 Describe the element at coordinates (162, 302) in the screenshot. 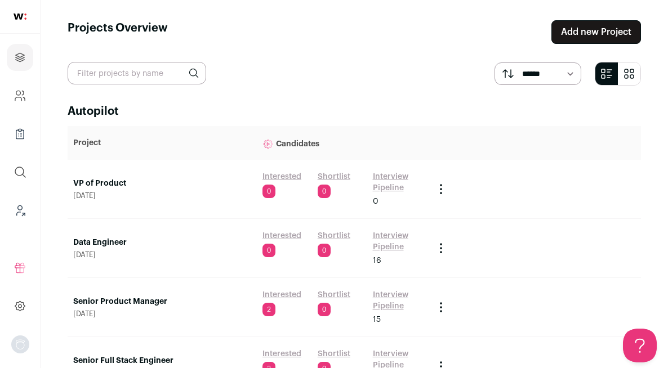

I see `a: Senior Product Manager` at that location.